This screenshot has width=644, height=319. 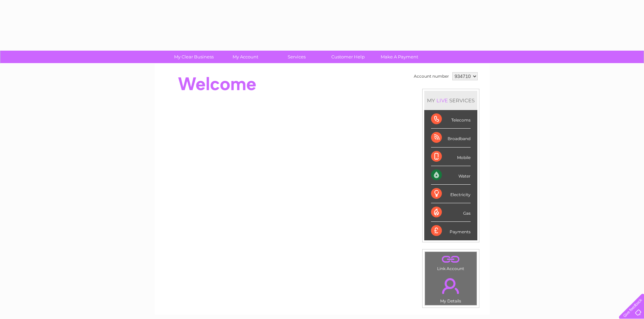 What do you see at coordinates (451, 157) in the screenshot?
I see `div: Mobile` at bounding box center [451, 157].